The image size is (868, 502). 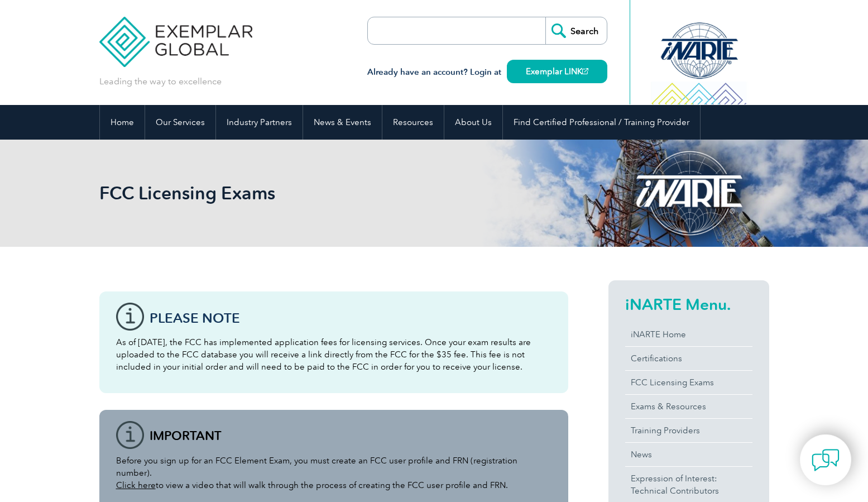 What do you see at coordinates (160, 82) in the screenshot?
I see `p: Leading the way to excellence` at bounding box center [160, 82].